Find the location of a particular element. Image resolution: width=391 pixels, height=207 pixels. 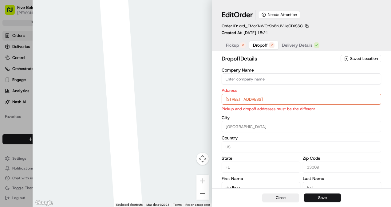

a: Report a map error is located at coordinates (198, 205).